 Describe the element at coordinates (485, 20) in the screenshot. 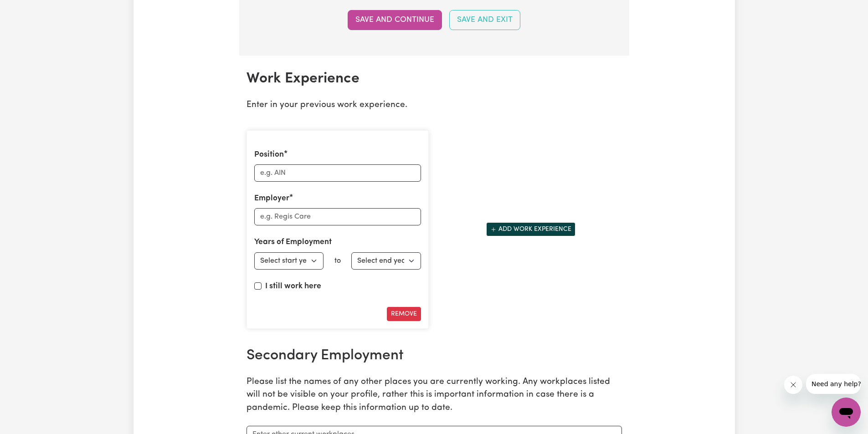

I see `button: Save and Exit` at that location.